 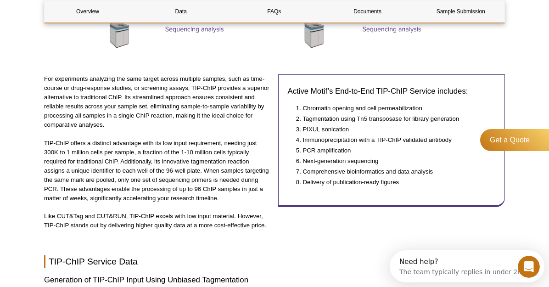 What do you see at coordinates (157, 171) in the screenshot?
I see `p: TIP-ChIP offers a distinct advantage with its low input requirement, needing just 300K to 1 milli...` at bounding box center [157, 171].